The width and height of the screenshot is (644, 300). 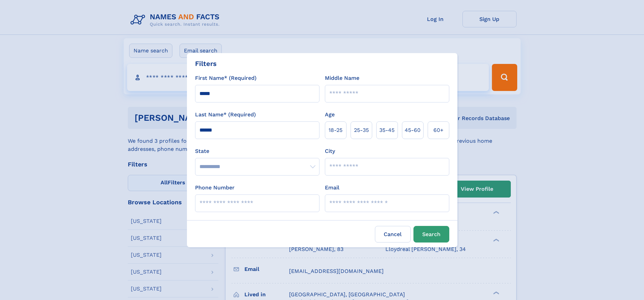 I want to click on label: State, so click(x=257, y=151).